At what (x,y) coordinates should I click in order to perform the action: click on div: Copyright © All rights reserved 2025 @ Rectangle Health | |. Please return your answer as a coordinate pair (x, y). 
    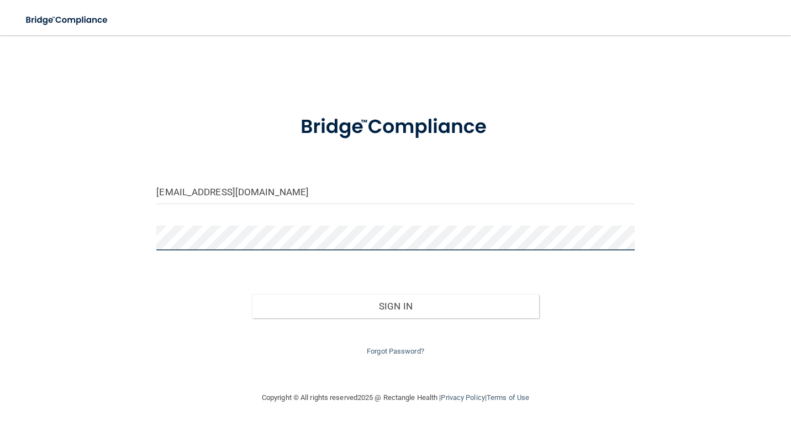
    Looking at the image, I should click on (395, 398).